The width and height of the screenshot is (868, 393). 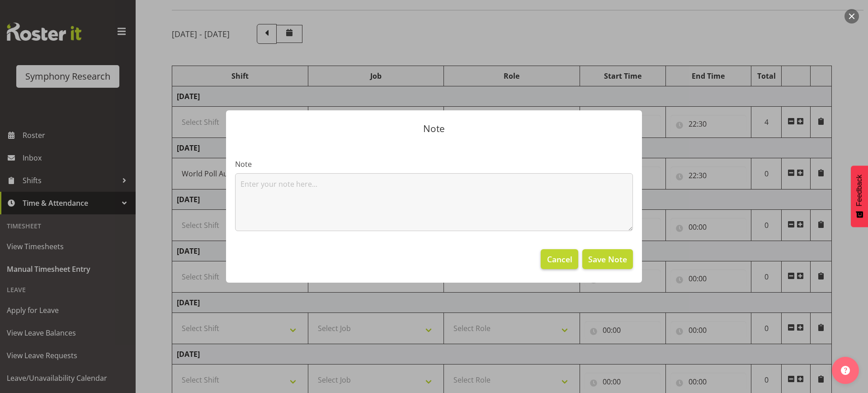 What do you see at coordinates (559, 259) in the screenshot?
I see `button: Cancel` at bounding box center [559, 259].